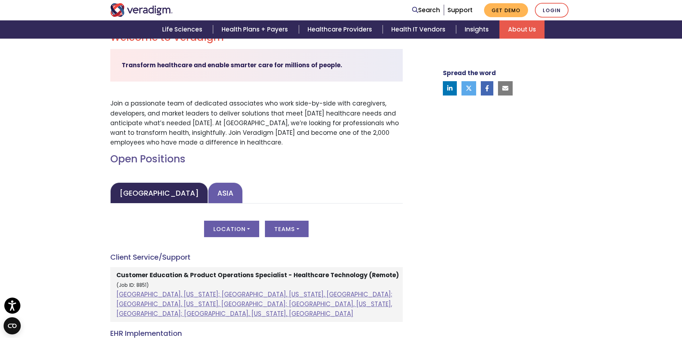  I want to click on h2: Open Positions, so click(256, 159).